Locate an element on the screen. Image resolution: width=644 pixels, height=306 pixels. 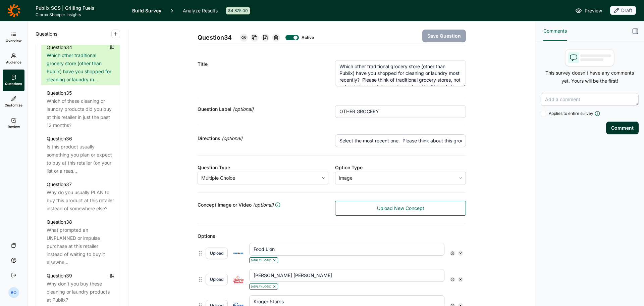
div: Is this product usually something you plan or expect to buy at this retailer (on your list or a r... is located at coordinates (81, 159).